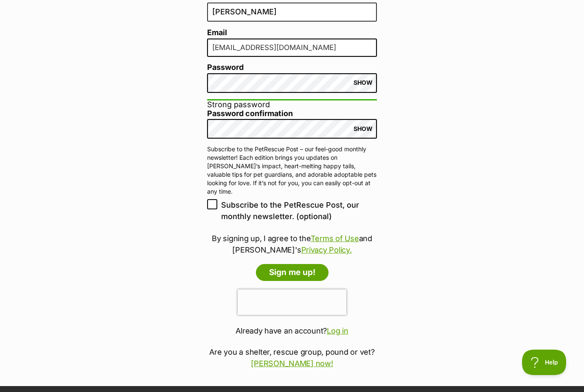 The height and width of the screenshot is (392, 584). What do you see at coordinates (292, 273) in the screenshot?
I see `input: Sign me up!` at bounding box center [292, 273].